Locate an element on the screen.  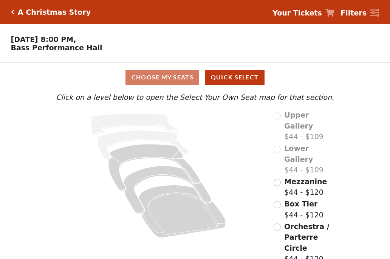
a: Click here to go back to filters is located at coordinates (12, 12).